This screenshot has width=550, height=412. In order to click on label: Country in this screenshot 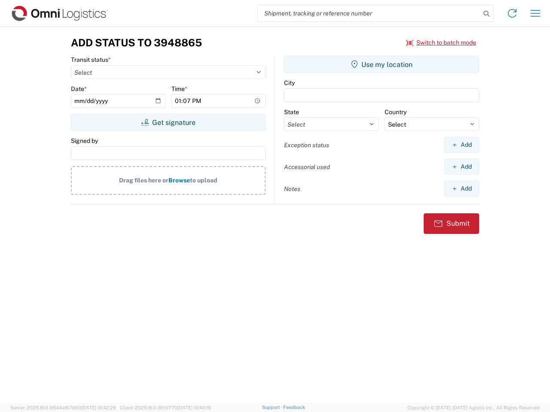, I will do `click(395, 112)`.